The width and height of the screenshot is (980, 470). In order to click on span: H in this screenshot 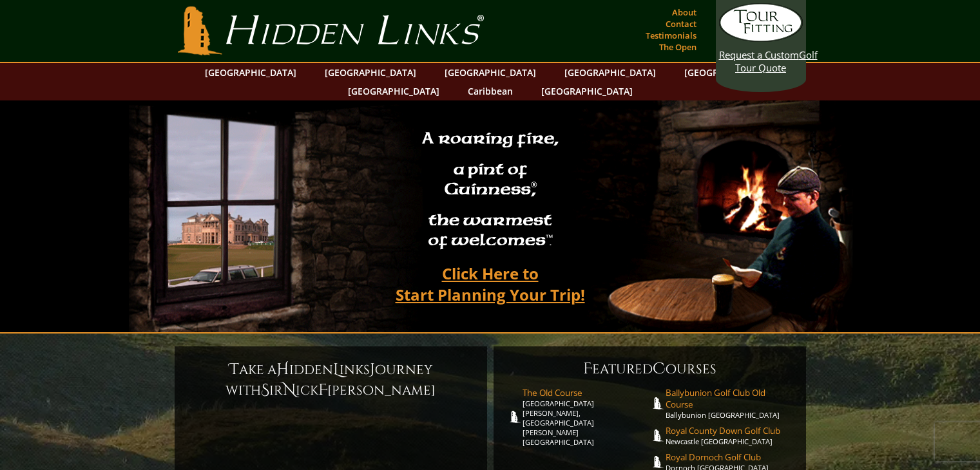, I will do `click(283, 369)`.